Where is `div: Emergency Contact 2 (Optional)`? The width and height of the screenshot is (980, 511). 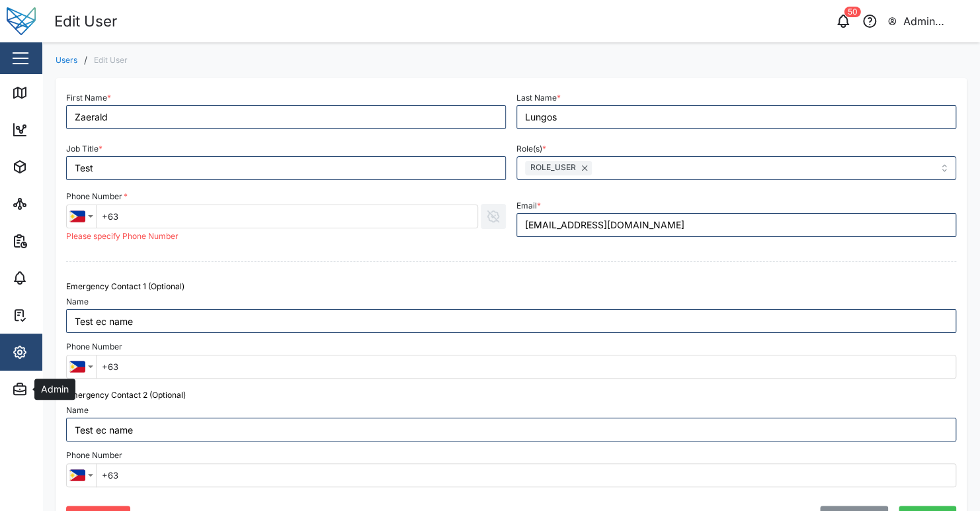 div: Emergency Contact 2 (Optional) is located at coordinates (511, 395).